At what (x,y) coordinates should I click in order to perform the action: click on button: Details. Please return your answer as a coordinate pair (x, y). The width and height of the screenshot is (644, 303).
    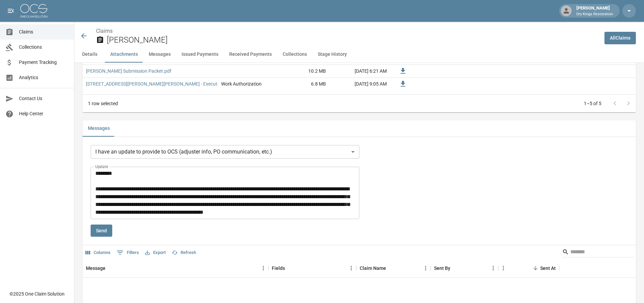
    Looking at the image, I should click on (89, 54).